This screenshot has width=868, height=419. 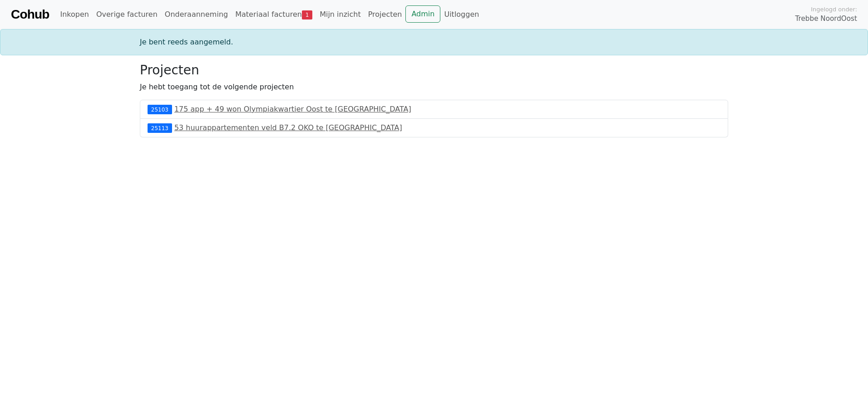 I want to click on a: Projecten, so click(x=385, y=14).